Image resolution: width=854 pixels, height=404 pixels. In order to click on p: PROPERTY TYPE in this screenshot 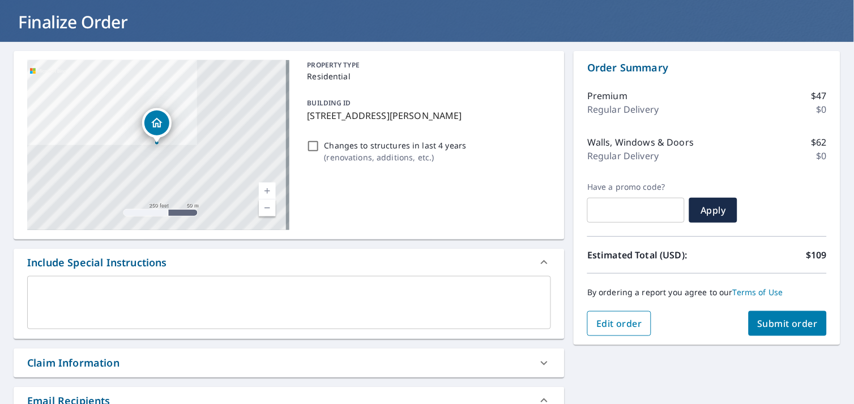, I will do `click(427, 65)`.